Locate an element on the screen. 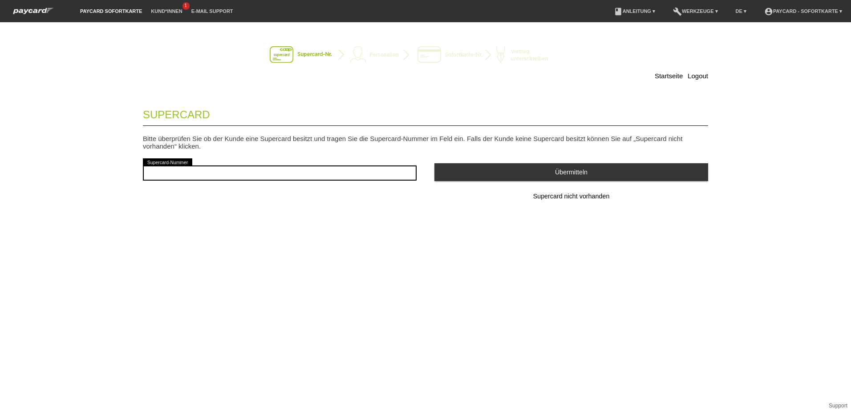 Image resolution: width=851 pixels, height=411 pixels. a: DE ▾ is located at coordinates (741, 11).